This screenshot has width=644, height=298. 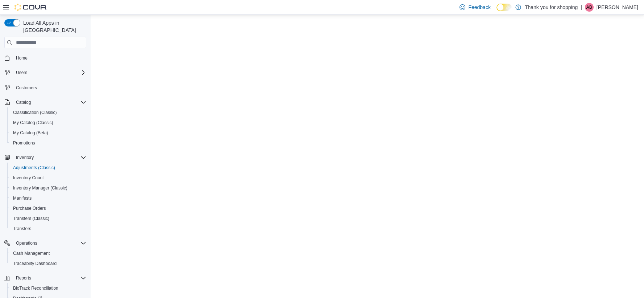 What do you see at coordinates (40, 188) in the screenshot?
I see `a: Inventory Manager (Classic)` at bounding box center [40, 188].